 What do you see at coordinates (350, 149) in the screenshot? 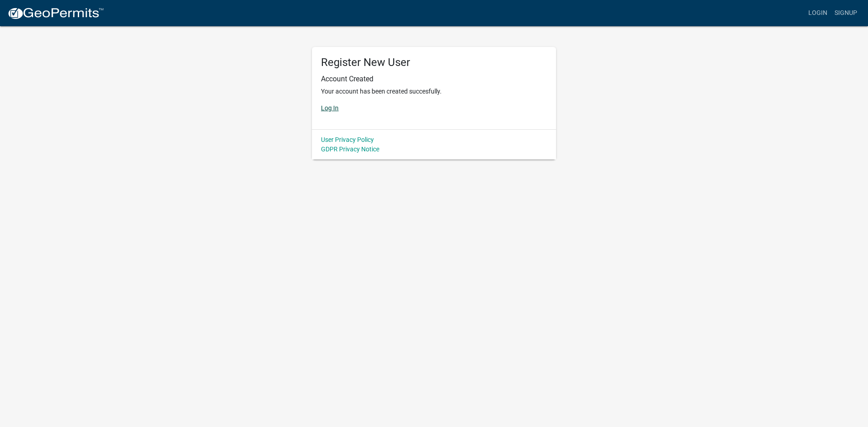
I see `a: GDPR Privacy Notice` at bounding box center [350, 149].